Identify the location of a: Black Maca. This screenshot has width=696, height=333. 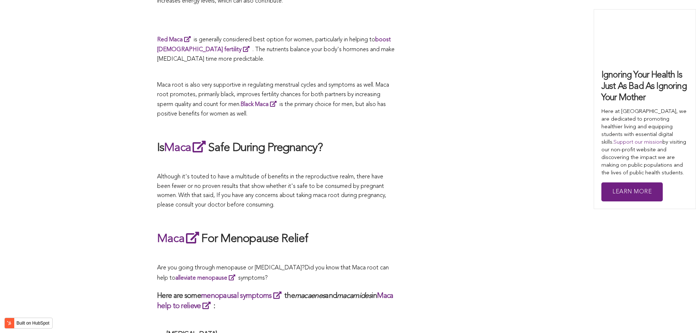
(260, 105).